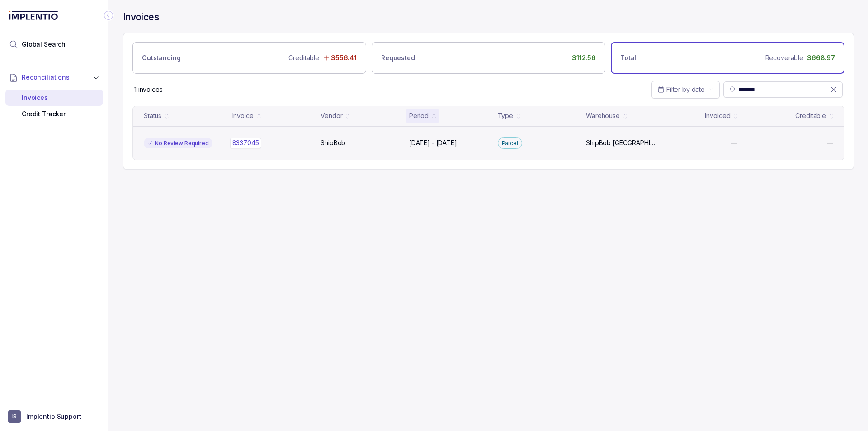 The width and height of the screenshot is (868, 431). Describe the element at coordinates (343, 58) in the screenshot. I see `p: $556.41` at that location.